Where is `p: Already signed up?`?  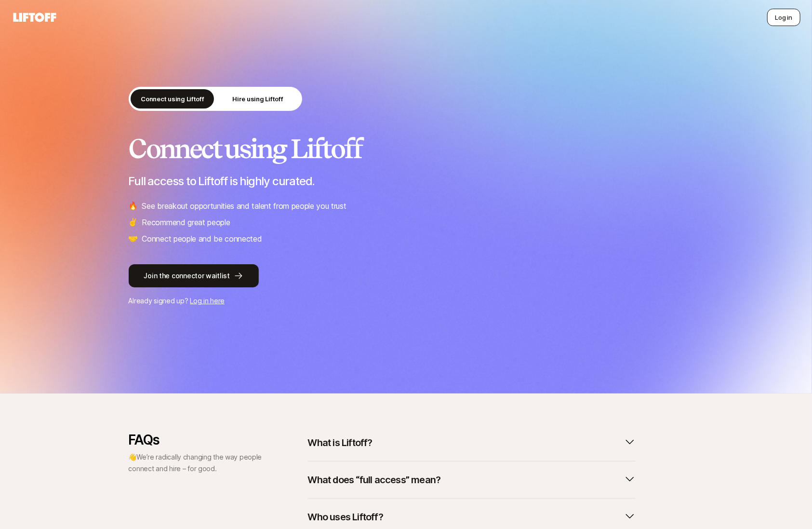
p: Already signed up? is located at coordinates (406, 301).